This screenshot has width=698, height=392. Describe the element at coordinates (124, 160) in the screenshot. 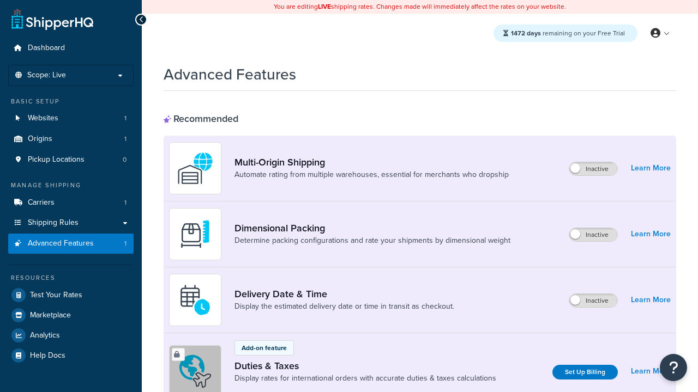

I see `span: 0` at that location.